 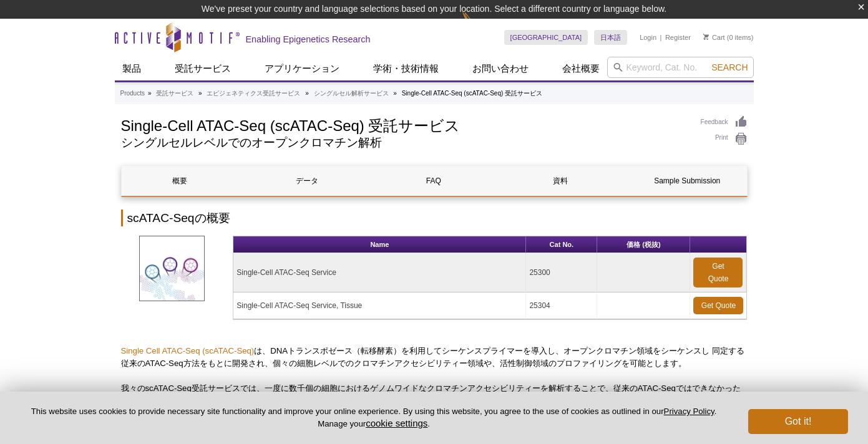 What do you see at coordinates (307, 181) in the screenshot?
I see `a: データ` at bounding box center [307, 181].